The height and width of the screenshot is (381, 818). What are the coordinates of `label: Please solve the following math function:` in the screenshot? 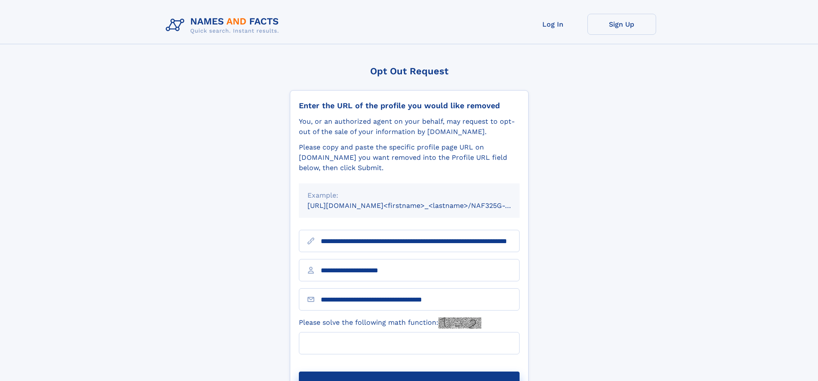 It's located at (390, 323).